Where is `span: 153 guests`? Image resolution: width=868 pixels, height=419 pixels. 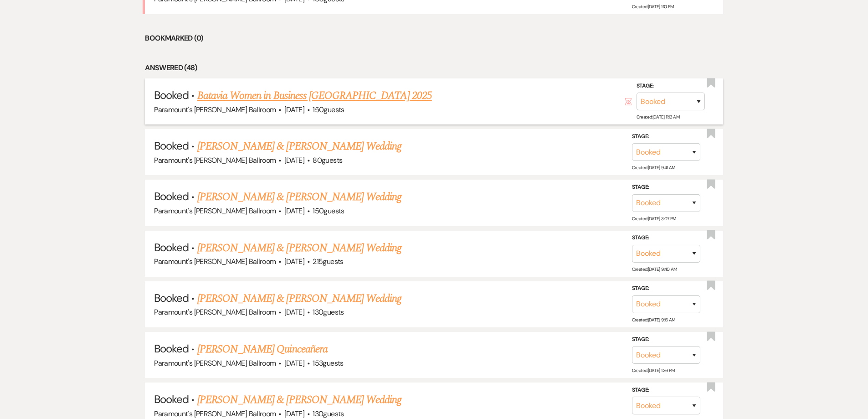
span: 153 guests is located at coordinates (327, 363).